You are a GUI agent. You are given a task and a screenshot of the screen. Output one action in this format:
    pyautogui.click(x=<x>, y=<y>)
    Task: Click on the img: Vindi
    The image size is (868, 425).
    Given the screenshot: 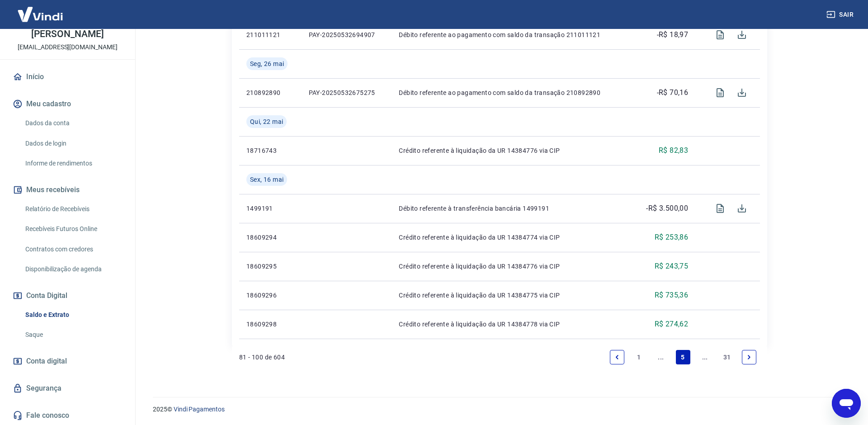 What is the action you would take?
    pyautogui.click(x=40, y=14)
    